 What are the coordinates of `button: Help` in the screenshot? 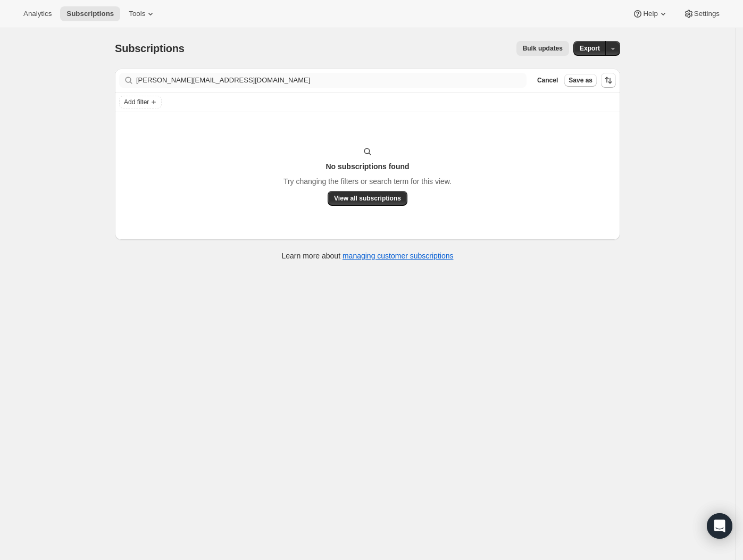 It's located at (650, 14).